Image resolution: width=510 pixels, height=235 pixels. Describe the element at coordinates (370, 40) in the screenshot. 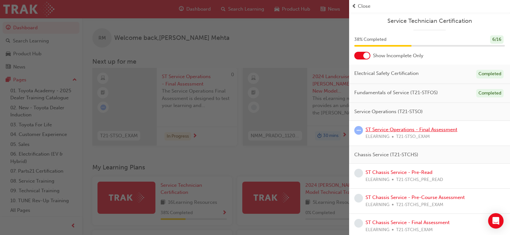

I see `span: 38 % Completed` at that location.